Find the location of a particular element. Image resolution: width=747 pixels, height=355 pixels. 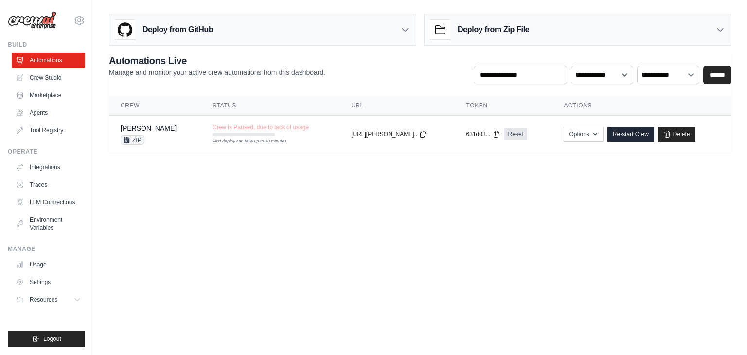

th: Status is located at coordinates (270, 106).